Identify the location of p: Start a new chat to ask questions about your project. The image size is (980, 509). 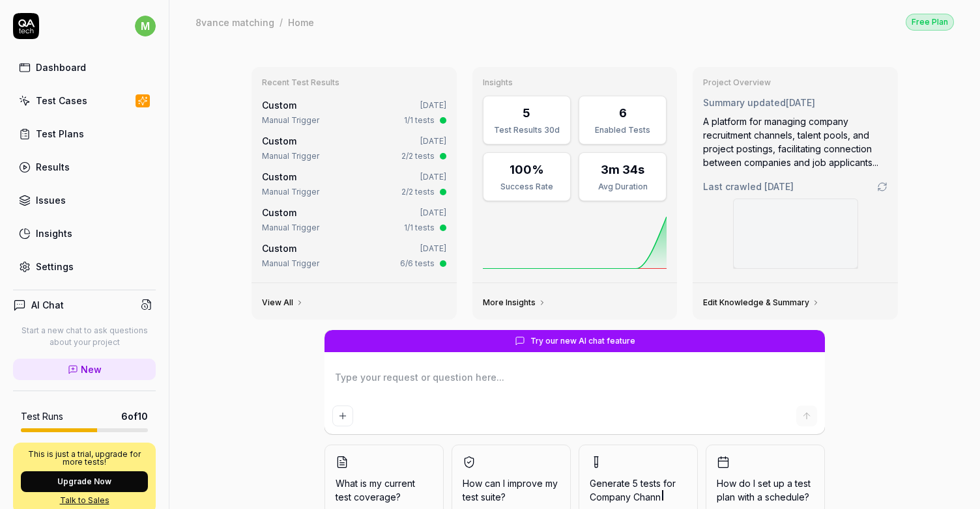
(84, 336).